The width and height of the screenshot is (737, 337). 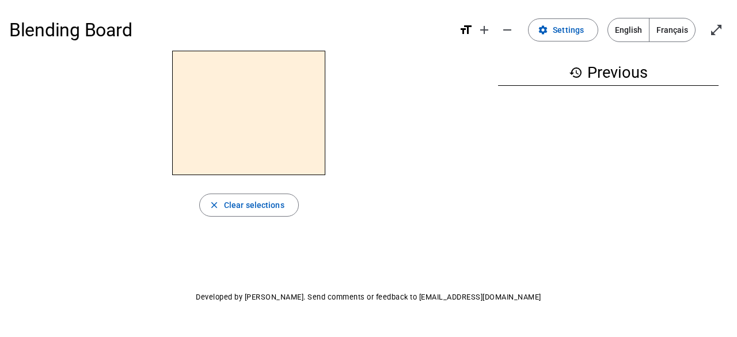 I want to click on span: English, so click(x=628, y=30).